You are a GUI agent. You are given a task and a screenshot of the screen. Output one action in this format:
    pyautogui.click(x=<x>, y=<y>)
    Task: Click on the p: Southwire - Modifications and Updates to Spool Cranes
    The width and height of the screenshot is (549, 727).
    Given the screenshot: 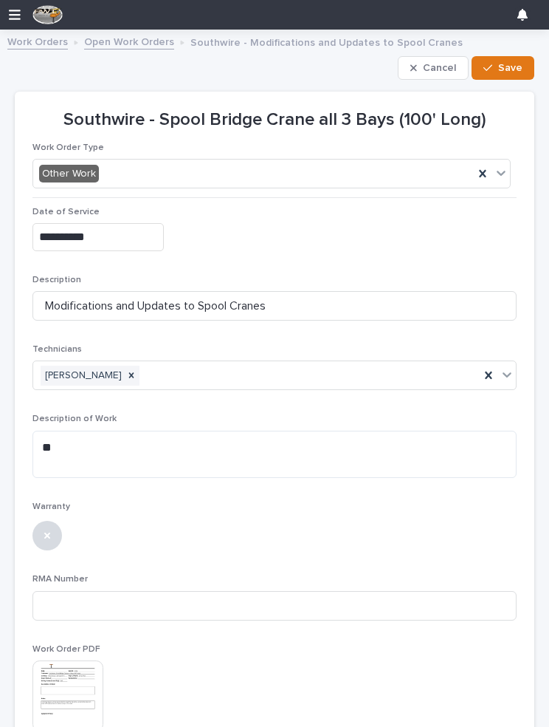 What is the action you would take?
    pyautogui.click(x=326, y=41)
    